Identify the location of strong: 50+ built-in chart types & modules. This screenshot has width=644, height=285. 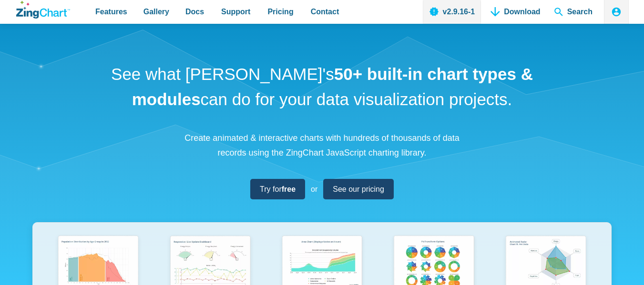
(333, 87).